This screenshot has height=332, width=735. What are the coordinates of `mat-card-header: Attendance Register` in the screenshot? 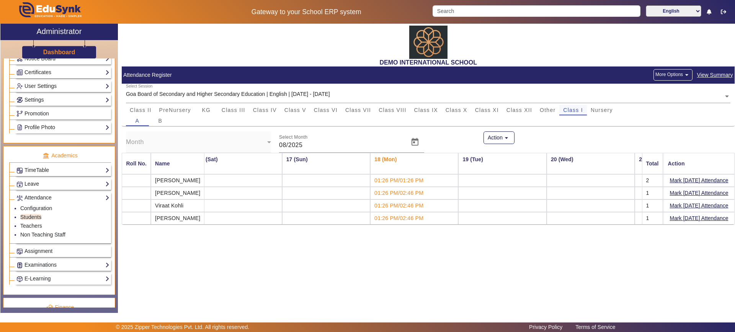 It's located at (428, 75).